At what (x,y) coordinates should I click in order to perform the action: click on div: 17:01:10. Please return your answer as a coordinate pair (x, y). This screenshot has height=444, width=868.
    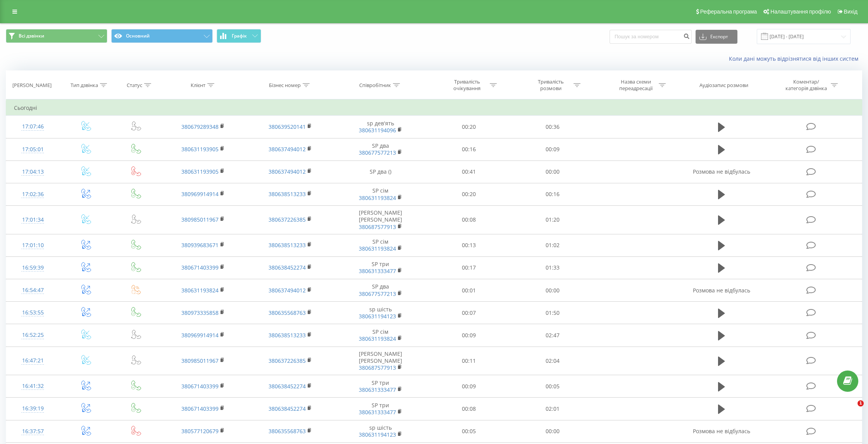
    Looking at the image, I should click on (33, 245).